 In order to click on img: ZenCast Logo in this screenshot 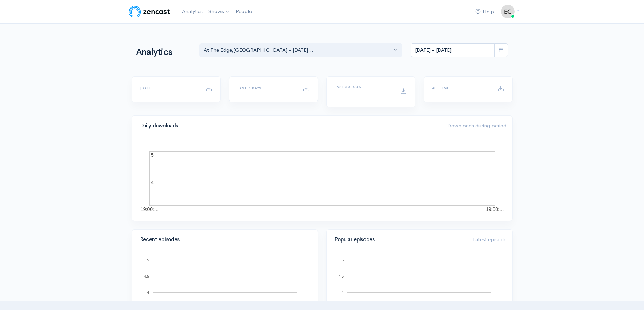, I will do `click(149, 12)`.